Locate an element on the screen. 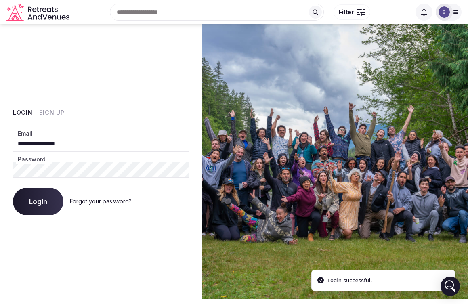 This screenshot has width=468, height=304. img: My Account Background is located at coordinates (335, 162).